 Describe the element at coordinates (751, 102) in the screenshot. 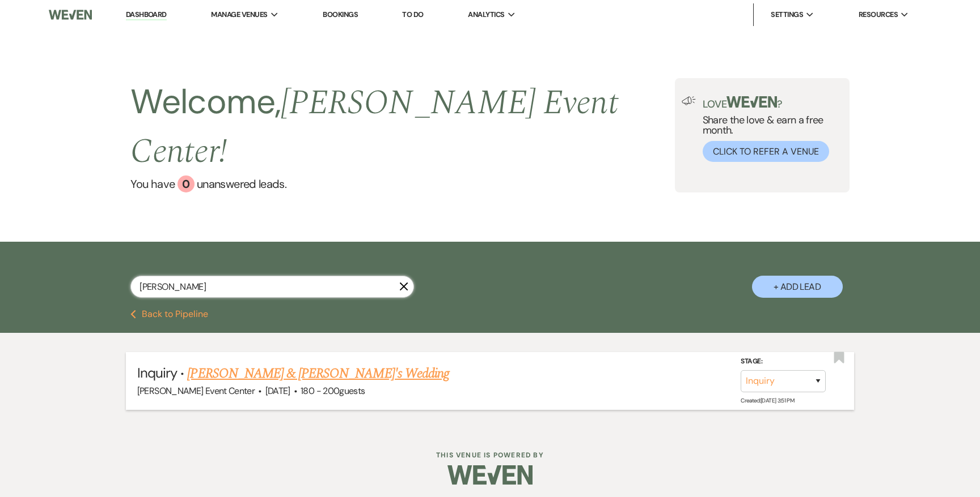

I see `img: weven-logo-green.svg` at that location.